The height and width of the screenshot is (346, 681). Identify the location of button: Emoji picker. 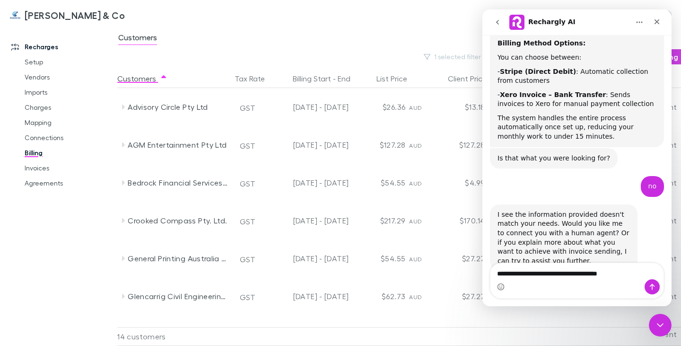
(18, 277).